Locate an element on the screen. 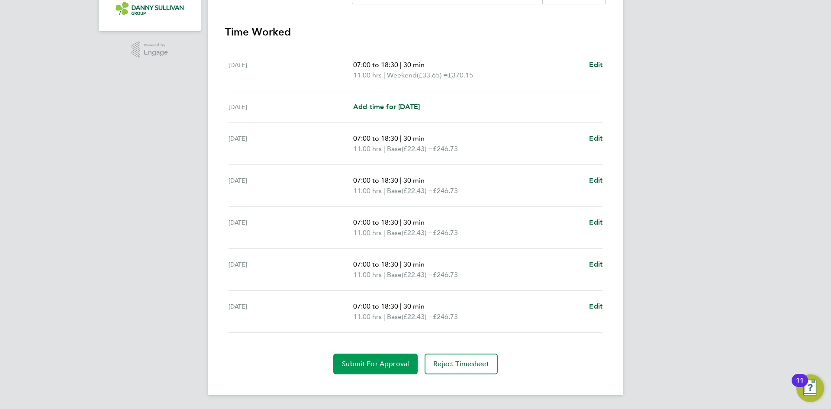 Image resolution: width=831 pixels, height=409 pixels. span: (£33.65) = is located at coordinates (432, 75).